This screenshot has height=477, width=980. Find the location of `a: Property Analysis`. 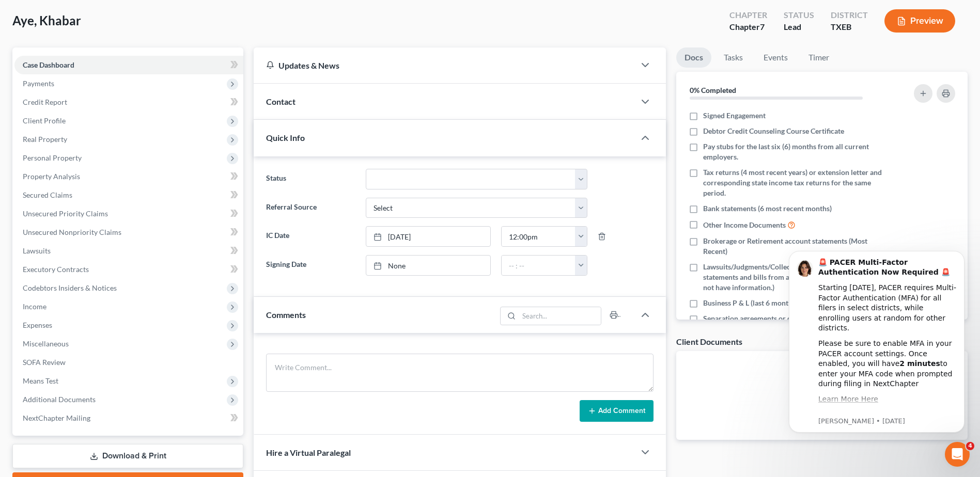

a: Property Analysis is located at coordinates (129, 176).